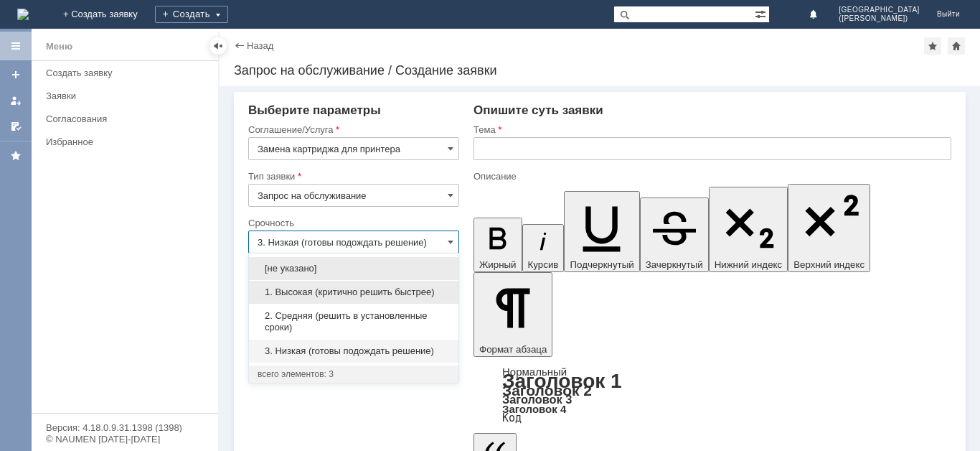 The height and width of the screenshot is (451, 980). I want to click on div: Заявки, so click(128, 96).